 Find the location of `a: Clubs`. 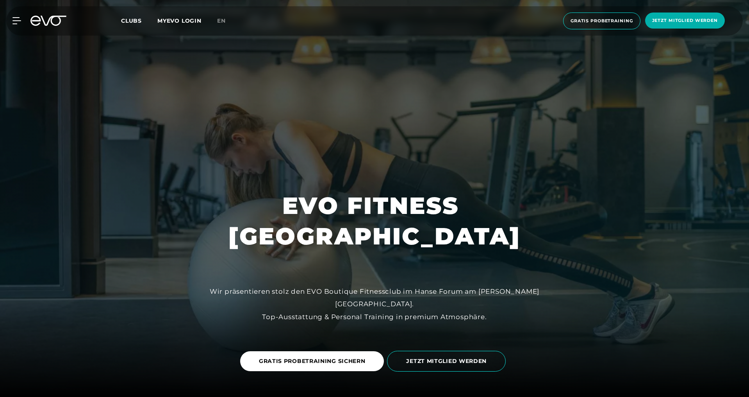

a: Clubs is located at coordinates (139, 20).